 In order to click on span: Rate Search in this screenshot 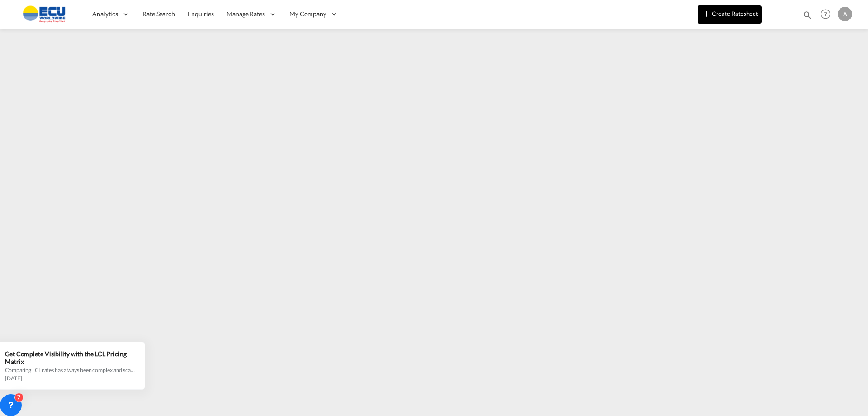, I will do `click(159, 14)`.